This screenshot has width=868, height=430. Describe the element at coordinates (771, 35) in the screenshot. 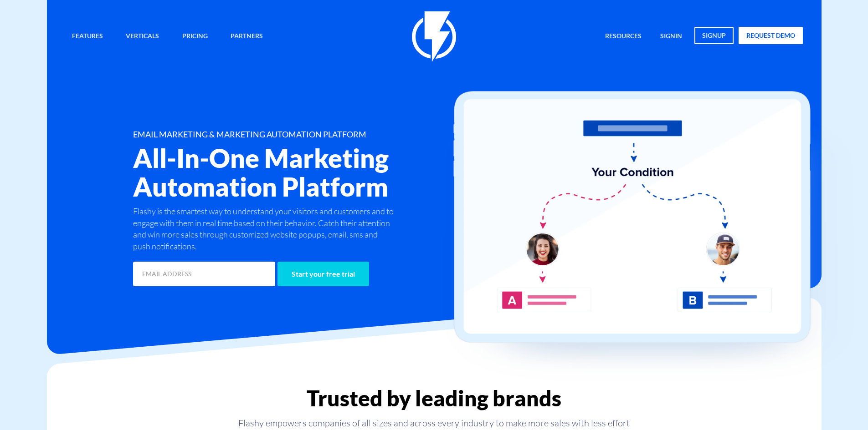

I see `a: request demo` at that location.